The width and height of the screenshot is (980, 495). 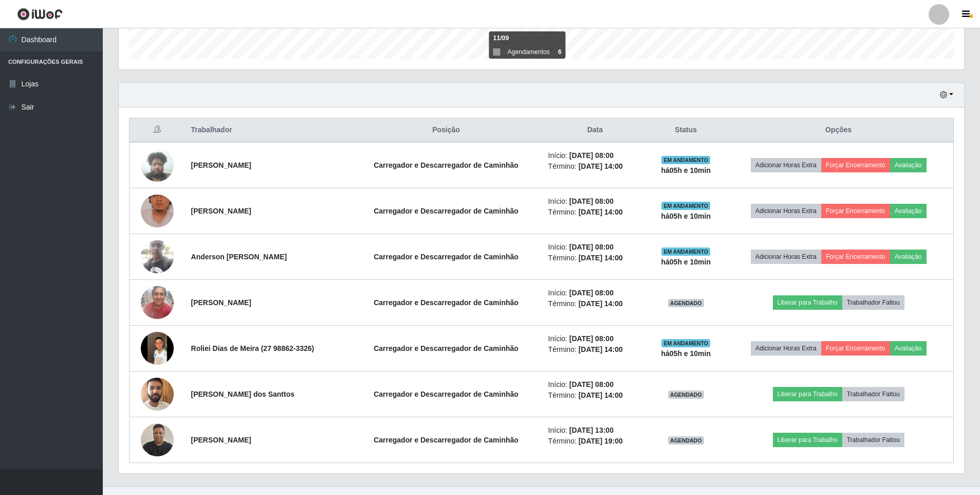 I want to click on th: Posição, so click(x=446, y=130).